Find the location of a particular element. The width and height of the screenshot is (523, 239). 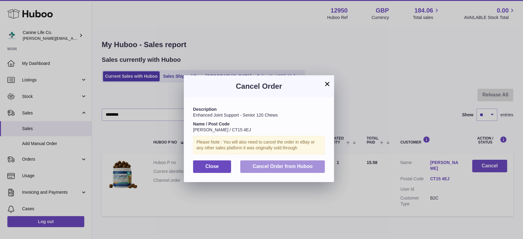

span: Cancel Order from Huboo is located at coordinates (282, 166).